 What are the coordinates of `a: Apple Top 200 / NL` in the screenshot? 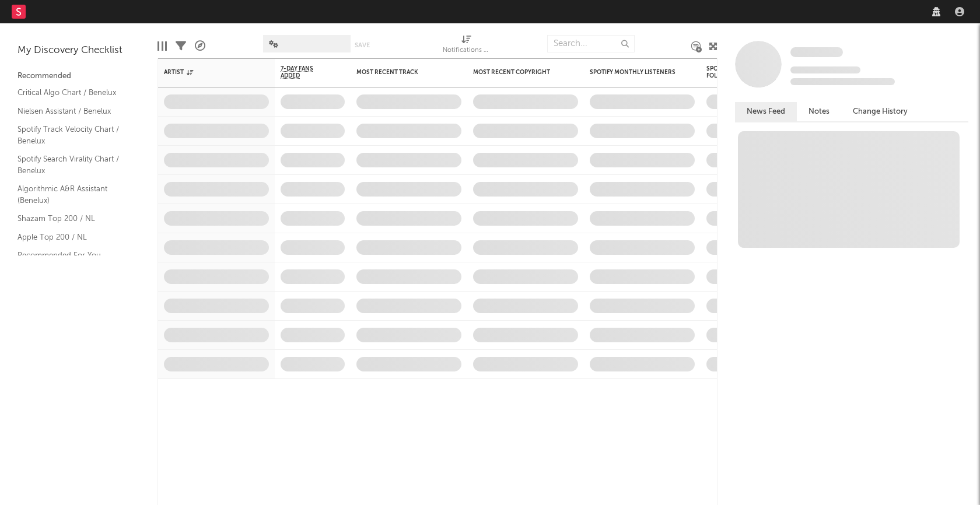 It's located at (73, 237).